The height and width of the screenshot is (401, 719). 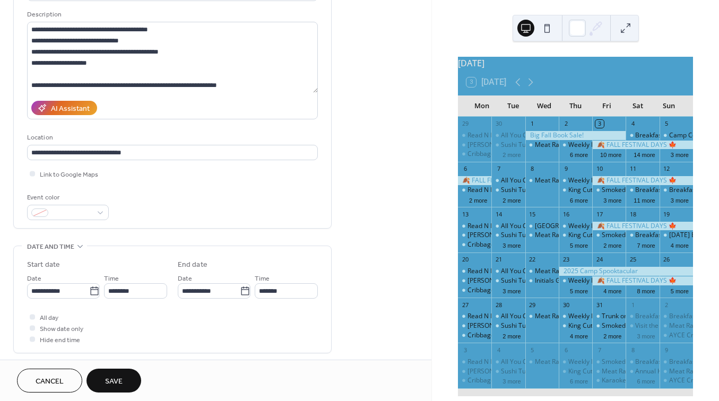 I want to click on div: 12, so click(x=666, y=169).